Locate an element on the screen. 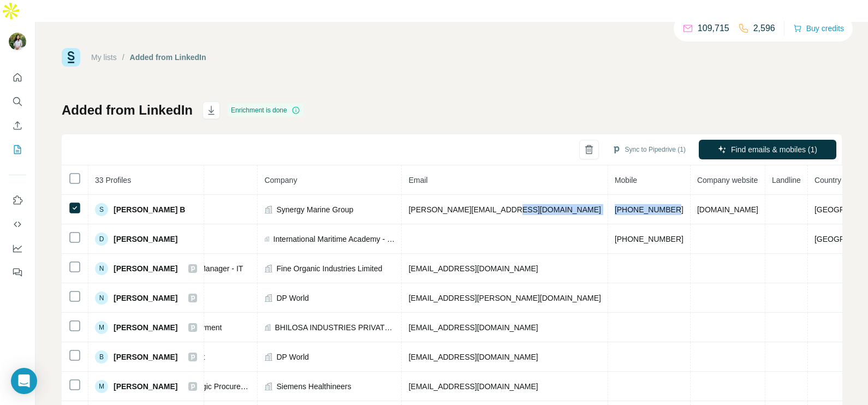  button: Sync to Pipedrive (1) is located at coordinates (648, 150).